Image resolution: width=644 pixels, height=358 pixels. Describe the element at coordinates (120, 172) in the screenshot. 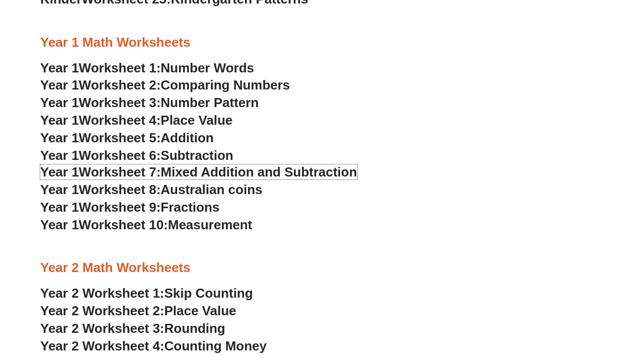

I see `span: Worksheet 7:` at that location.